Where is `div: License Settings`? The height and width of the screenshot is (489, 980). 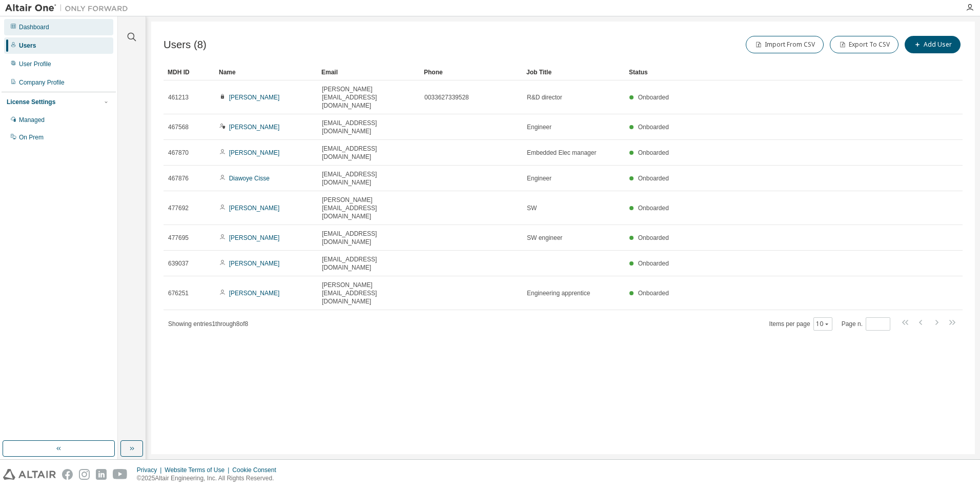 div: License Settings is located at coordinates (31, 102).